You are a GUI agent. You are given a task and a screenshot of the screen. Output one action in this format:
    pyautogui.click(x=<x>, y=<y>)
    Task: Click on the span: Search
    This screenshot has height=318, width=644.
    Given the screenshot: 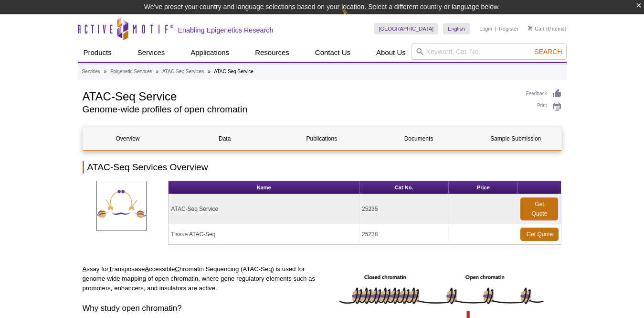 What is the action you would take?
    pyautogui.click(x=548, y=52)
    